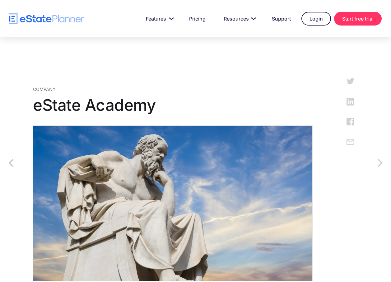 This screenshot has height=282, width=391. I want to click on a: Login, so click(316, 19).